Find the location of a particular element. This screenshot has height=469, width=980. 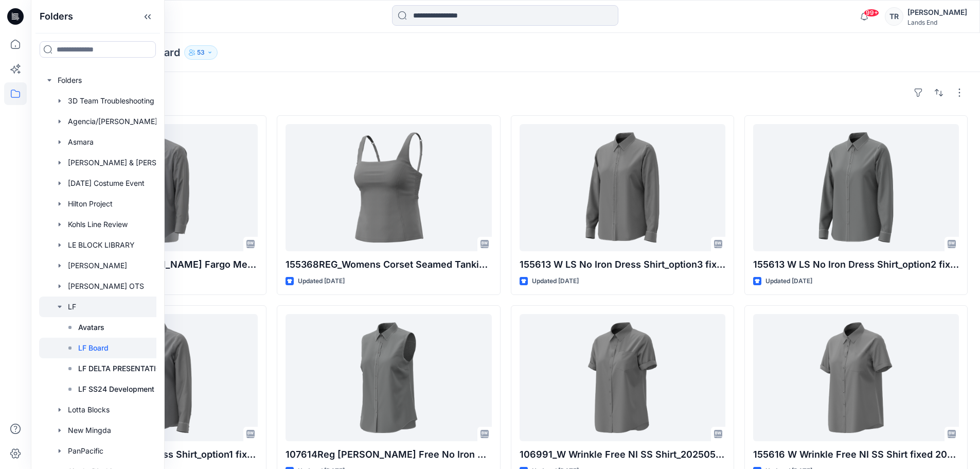

p: 155613 W LS No Iron Dress Shirt_option2 fixed_052725 is located at coordinates (856, 264).